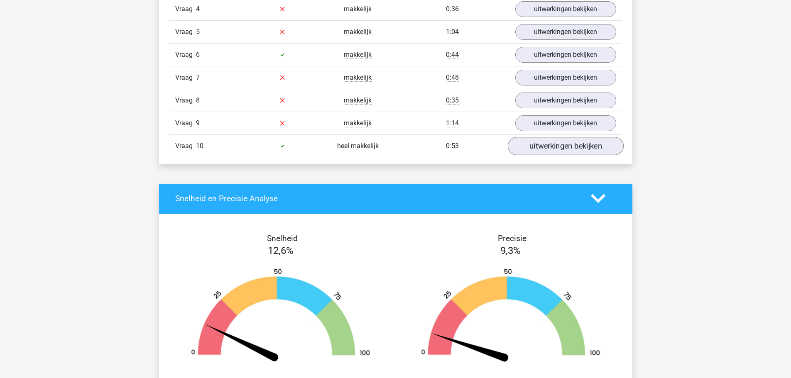 This screenshot has width=791, height=378. Describe the element at coordinates (198, 100) in the screenshot. I see `span: 8` at that location.